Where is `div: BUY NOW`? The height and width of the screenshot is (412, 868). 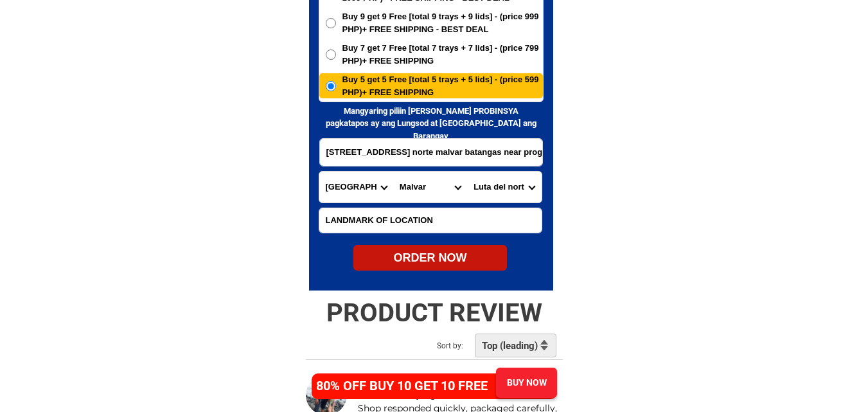
div: BUY NOW is located at coordinates (526, 383).